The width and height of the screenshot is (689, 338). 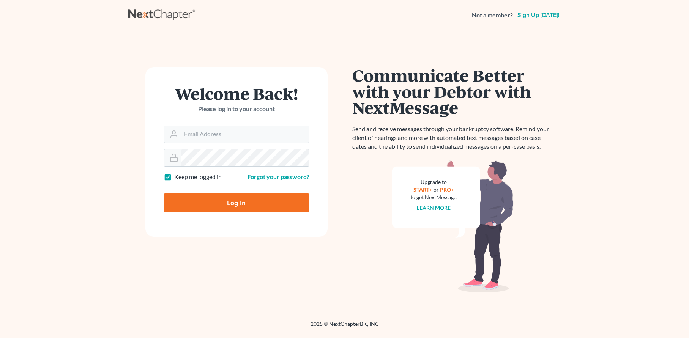 What do you see at coordinates (436, 189) in the screenshot?
I see `span: or` at bounding box center [436, 189].